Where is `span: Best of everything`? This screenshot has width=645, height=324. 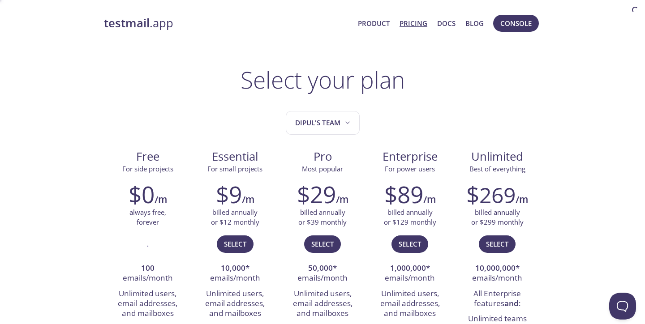 span: Best of everything is located at coordinates (497, 169).